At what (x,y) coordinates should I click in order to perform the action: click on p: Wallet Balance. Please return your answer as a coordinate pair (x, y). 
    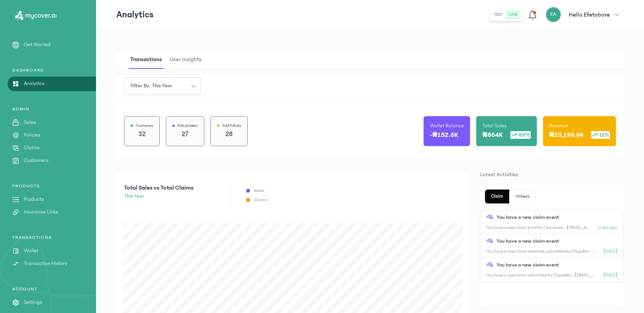
    Looking at the image, I should click on (447, 126).